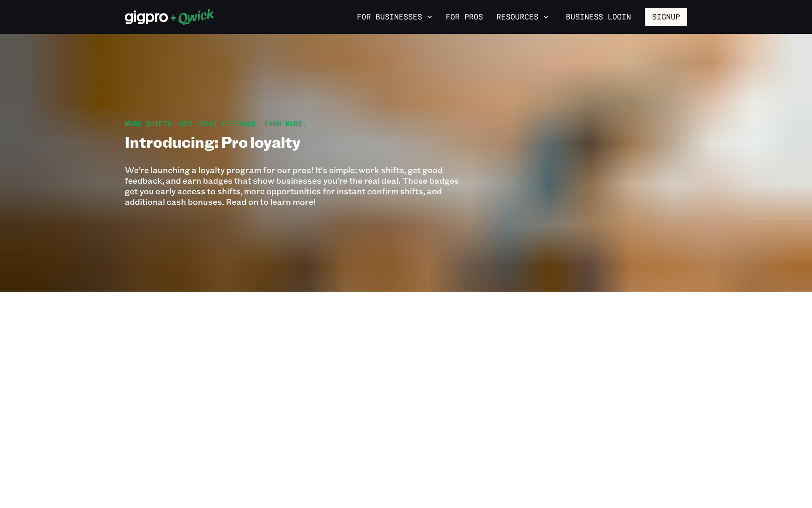  I want to click on span: Earn badges for consistently exceptional work, so click(220, 460).